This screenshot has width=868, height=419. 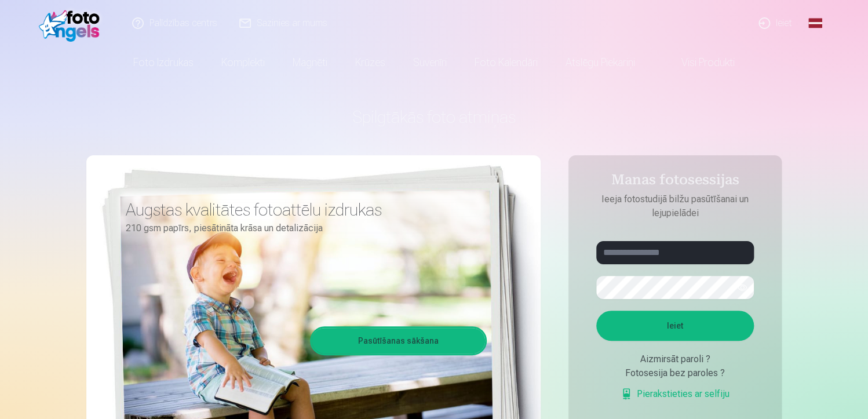 I want to click on button: Ieiet, so click(x=675, y=326).